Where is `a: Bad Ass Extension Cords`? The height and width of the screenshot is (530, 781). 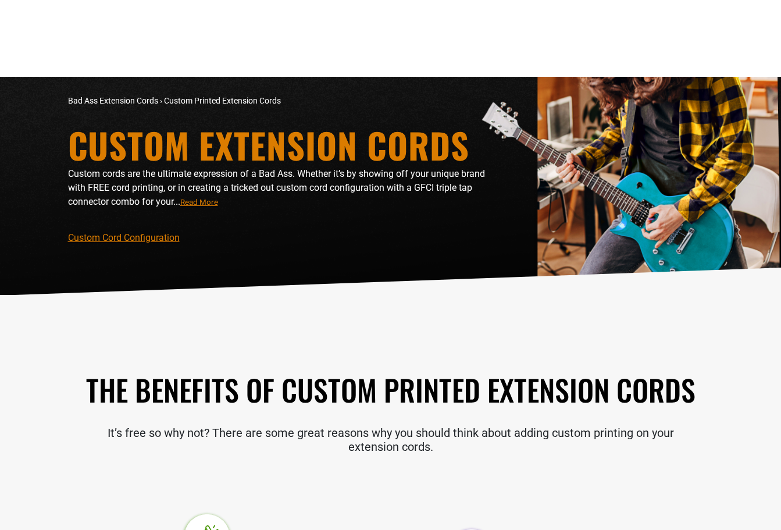
a: Bad Ass Extension Cords is located at coordinates (113, 101).